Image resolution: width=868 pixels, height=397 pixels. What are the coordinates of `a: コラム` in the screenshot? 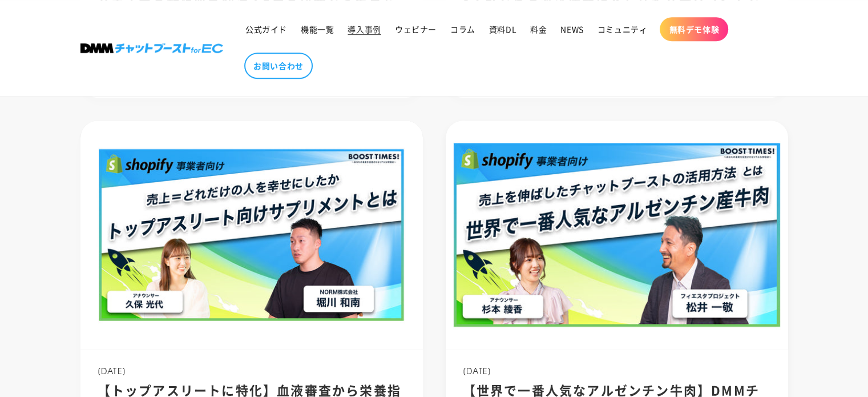 It's located at (463, 29).